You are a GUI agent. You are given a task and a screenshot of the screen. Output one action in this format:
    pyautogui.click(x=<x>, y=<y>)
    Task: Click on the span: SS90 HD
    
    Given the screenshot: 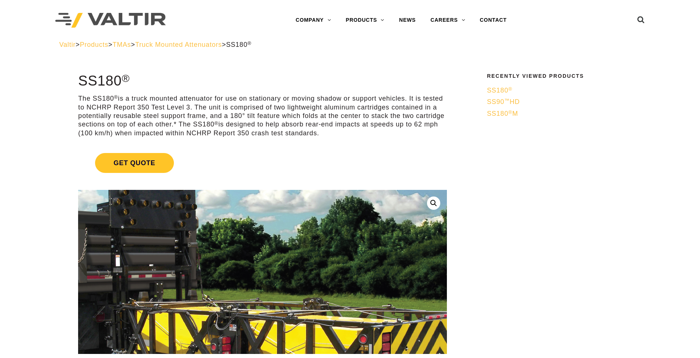 What is the action you would take?
    pyautogui.click(x=503, y=102)
    